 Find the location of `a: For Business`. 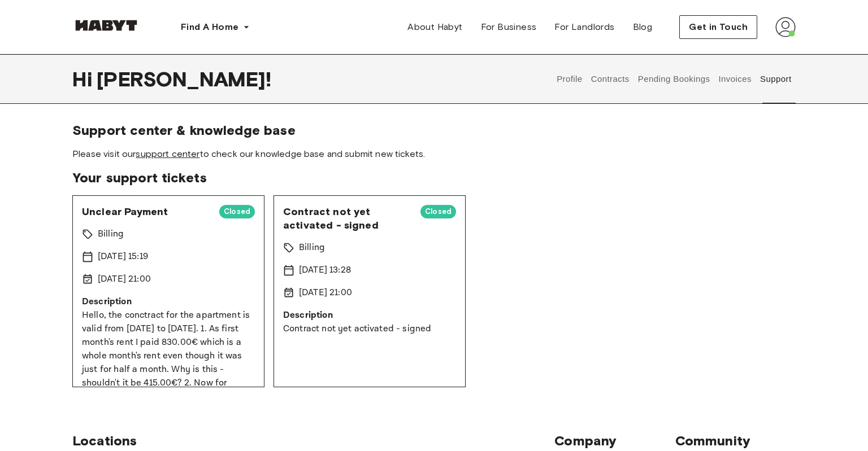

a: For Business is located at coordinates (509, 27).